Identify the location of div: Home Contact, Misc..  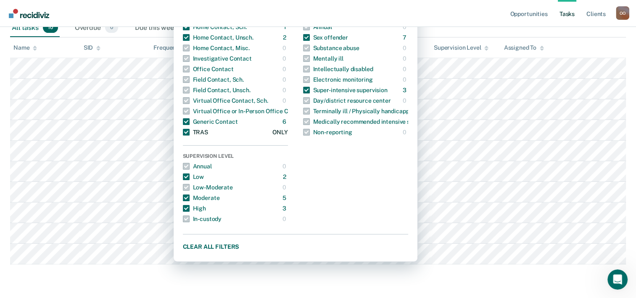
(216, 48).